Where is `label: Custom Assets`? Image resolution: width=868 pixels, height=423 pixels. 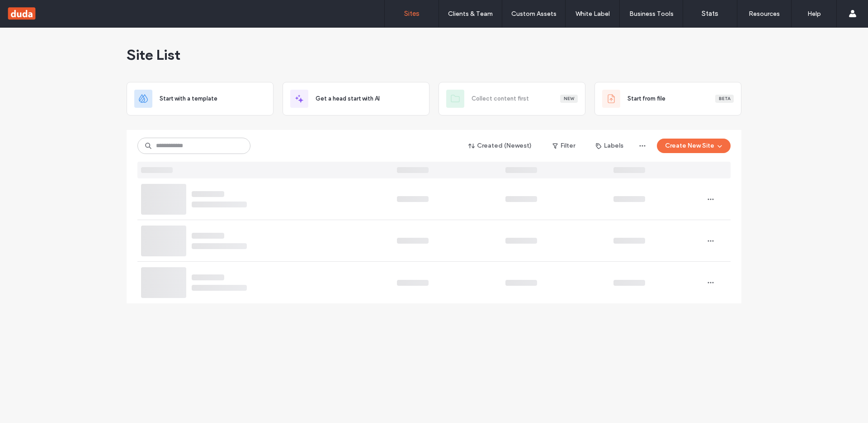 label: Custom Assets is located at coordinates (534, 13).